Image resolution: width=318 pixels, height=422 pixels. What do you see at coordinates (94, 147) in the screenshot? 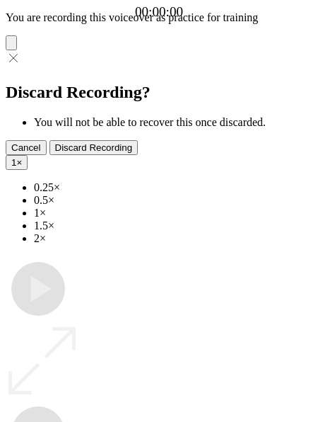
I see `button: Discard Recording` at bounding box center [94, 147].